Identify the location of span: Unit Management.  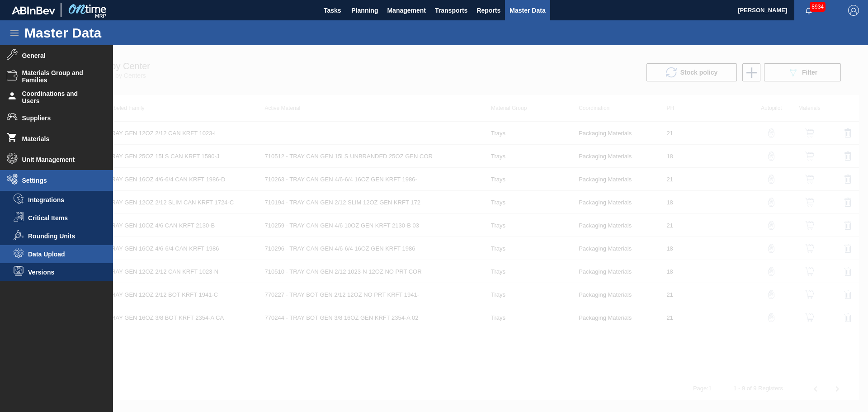
(59, 160).